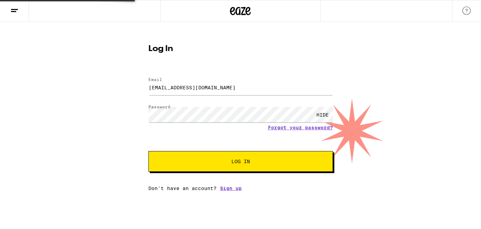 The height and width of the screenshot is (229, 481). I want to click on h1: Log In, so click(241, 49).